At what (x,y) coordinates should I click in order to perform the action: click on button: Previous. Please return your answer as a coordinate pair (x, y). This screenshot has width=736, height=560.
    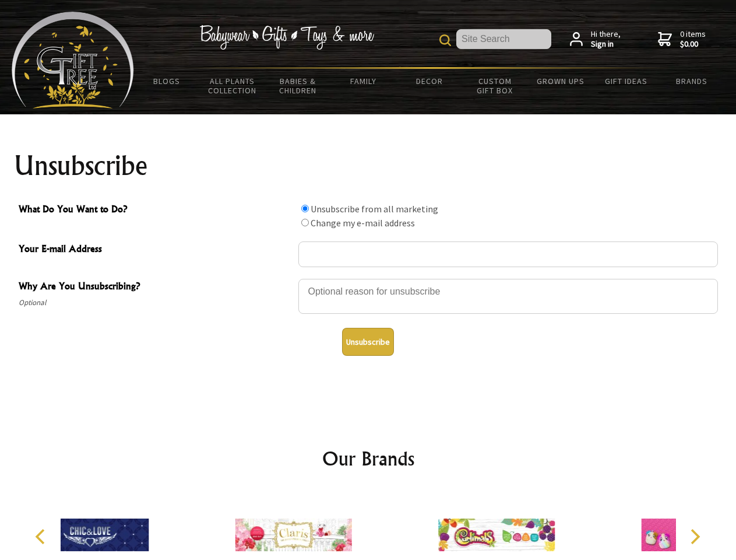
    Looking at the image, I should click on (42, 537).